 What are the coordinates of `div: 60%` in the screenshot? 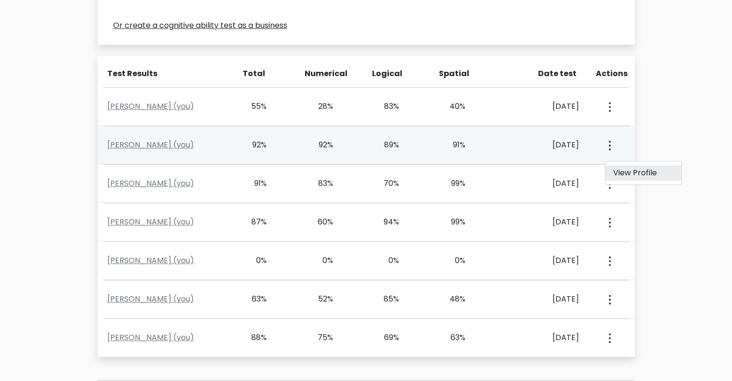 It's located at (319, 222).